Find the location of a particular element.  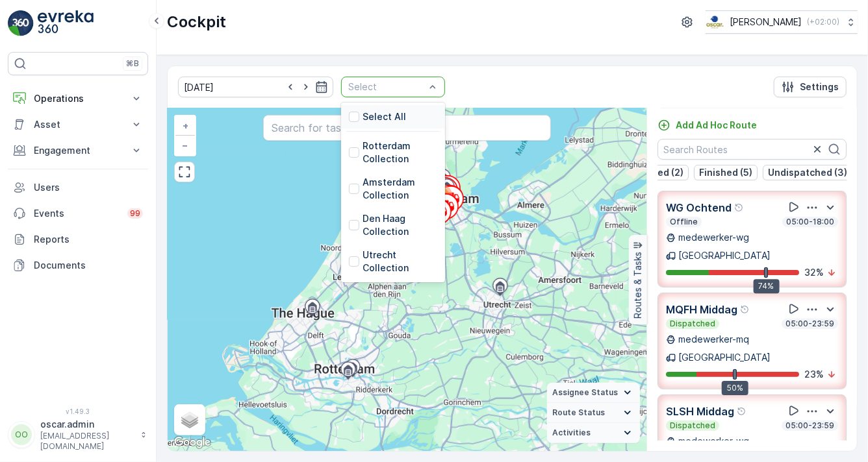

p: SLSH Middag is located at coordinates (699, 411).